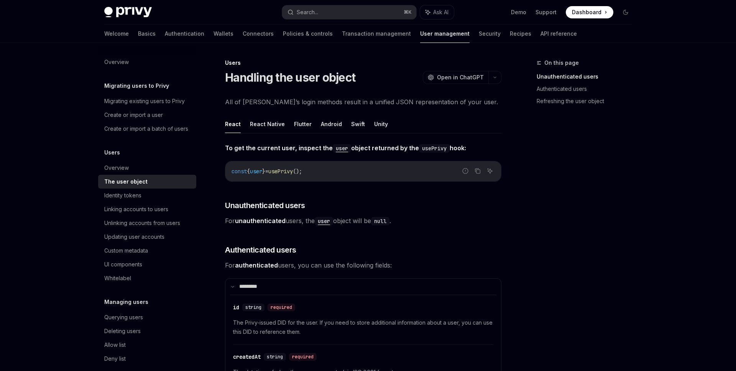 Image resolution: width=736 pixels, height=371 pixels. What do you see at coordinates (477, 171) in the screenshot?
I see `button: Copy the contents from the code block` at bounding box center [477, 171].